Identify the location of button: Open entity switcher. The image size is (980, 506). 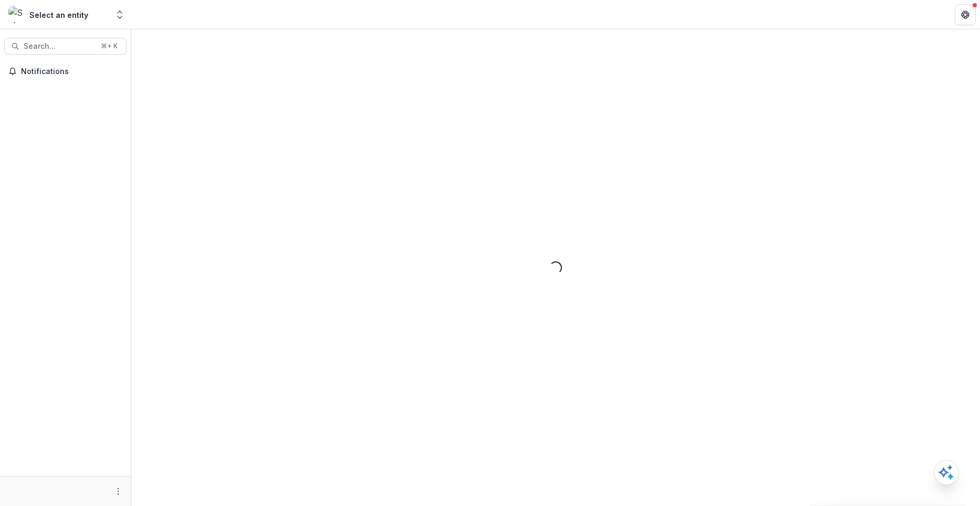
(120, 15).